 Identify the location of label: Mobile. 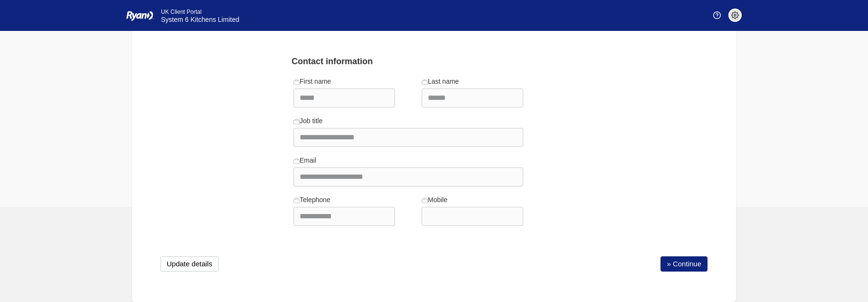
(434, 200).